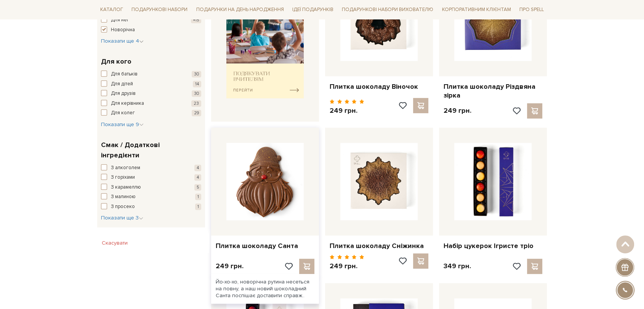 The height and width of the screenshot is (309, 644). Describe the element at coordinates (124, 75) in the screenshot. I see `span: Для батьків` at that location.